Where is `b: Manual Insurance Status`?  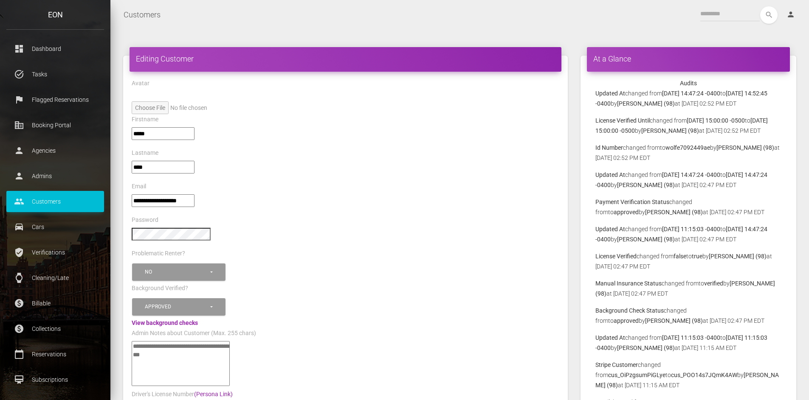 b: Manual Insurance Status is located at coordinates (628, 284).